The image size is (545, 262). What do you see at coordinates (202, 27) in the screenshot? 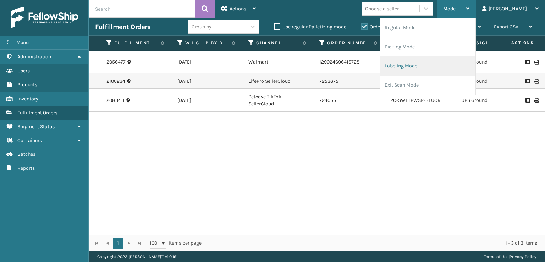
I see `div: Group by` at bounding box center [202, 27].